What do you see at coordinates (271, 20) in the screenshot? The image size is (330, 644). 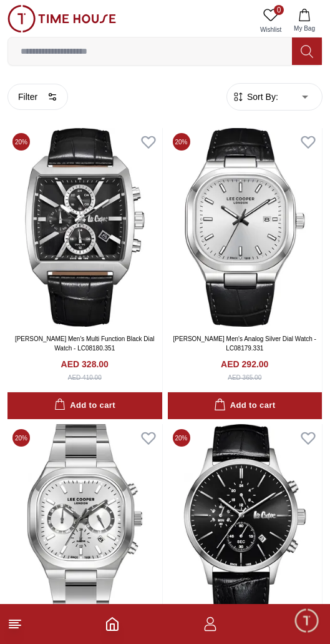 I see `a: 0Wishlist` at bounding box center [271, 20].